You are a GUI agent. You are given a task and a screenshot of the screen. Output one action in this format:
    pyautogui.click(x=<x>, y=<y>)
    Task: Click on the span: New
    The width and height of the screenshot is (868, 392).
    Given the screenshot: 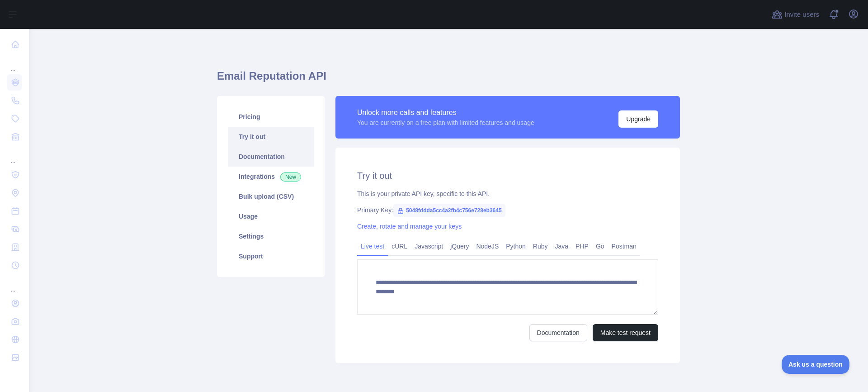 What is the action you would take?
    pyautogui.click(x=291, y=177)
    